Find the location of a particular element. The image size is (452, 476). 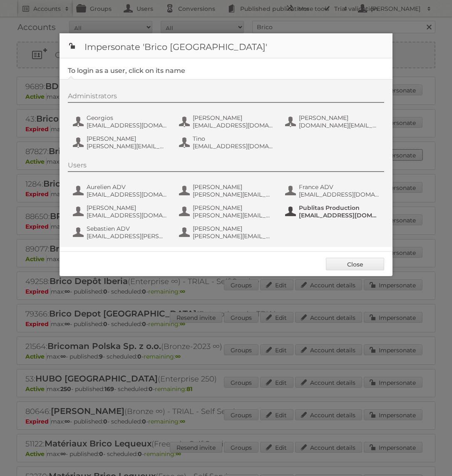

div: Users is located at coordinates (226, 166).